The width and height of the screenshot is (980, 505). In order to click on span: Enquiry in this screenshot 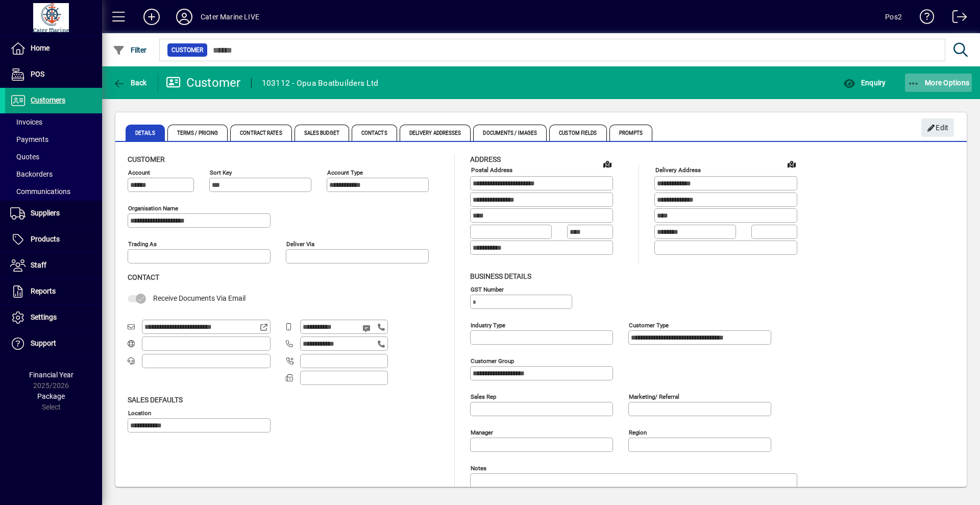, I will do `click(864, 82)`.